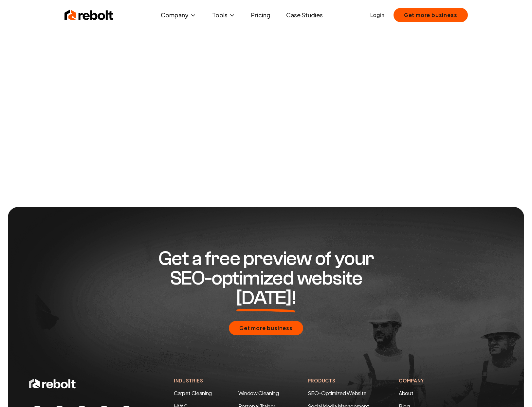 The width and height of the screenshot is (532, 407). What do you see at coordinates (227, 381) in the screenshot?
I see `h4: Industries` at bounding box center [227, 381].